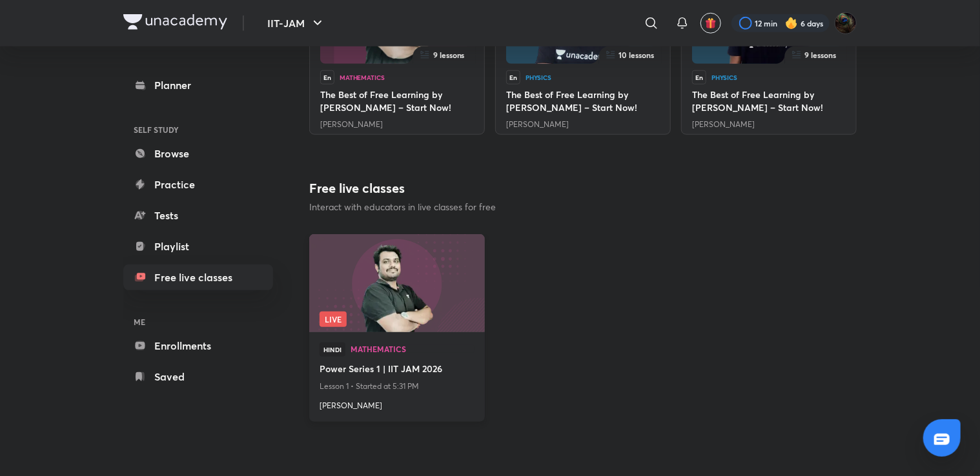 This screenshot has width=980, height=476. Describe the element at coordinates (711, 24) in the screenshot. I see `img: avatar` at that location.